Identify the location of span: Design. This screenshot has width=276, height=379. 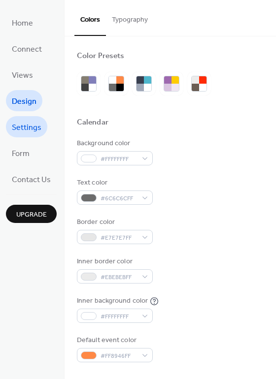
(24, 101).